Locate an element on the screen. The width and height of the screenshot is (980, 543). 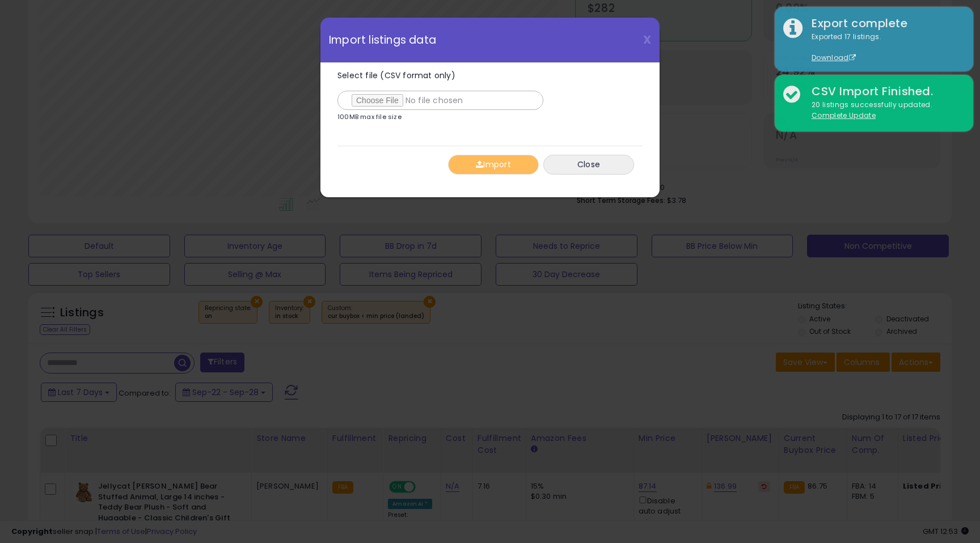
span: X is located at coordinates (646, 40).